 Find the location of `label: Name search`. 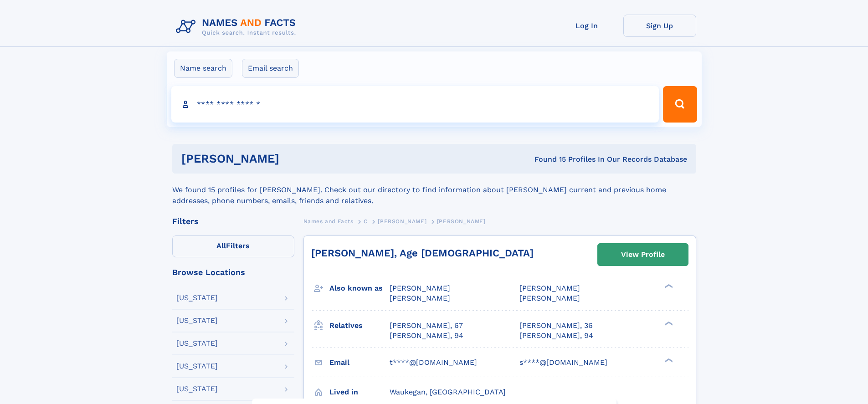

label: Name search is located at coordinates (203, 68).